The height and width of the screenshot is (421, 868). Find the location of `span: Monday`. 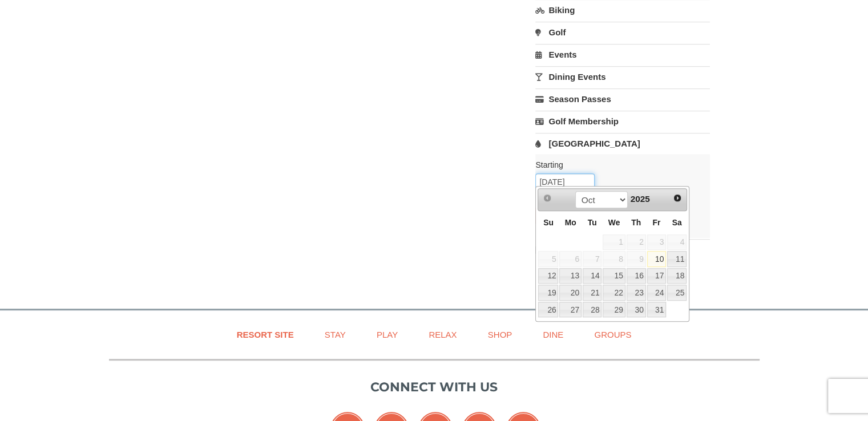

span: Monday is located at coordinates (570, 223).